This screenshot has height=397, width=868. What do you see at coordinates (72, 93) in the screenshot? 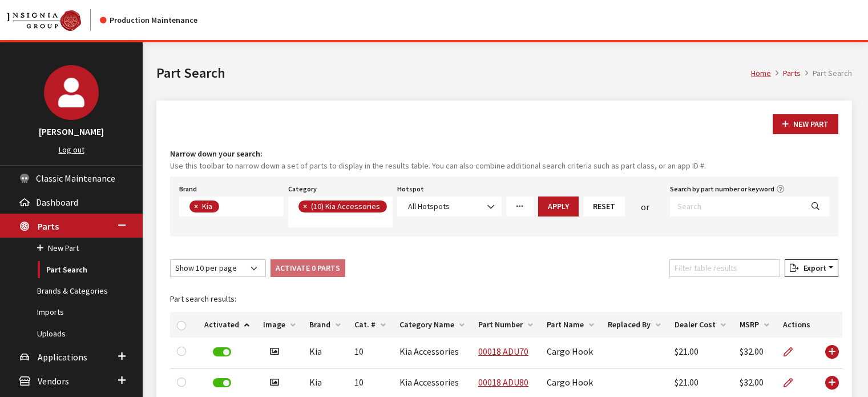
I see `img: Kirsten Dart` at bounding box center [72, 93].